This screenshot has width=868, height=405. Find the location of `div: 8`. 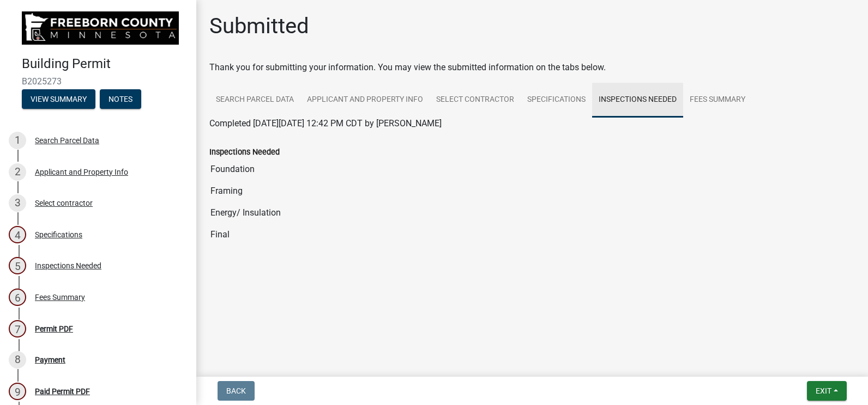

div: 8 is located at coordinates (17, 360).